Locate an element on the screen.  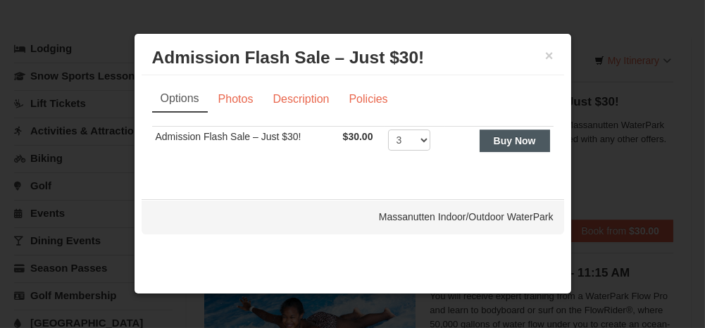
h3: Admission Flash Sale – Just $30! is located at coordinates (353, 58).